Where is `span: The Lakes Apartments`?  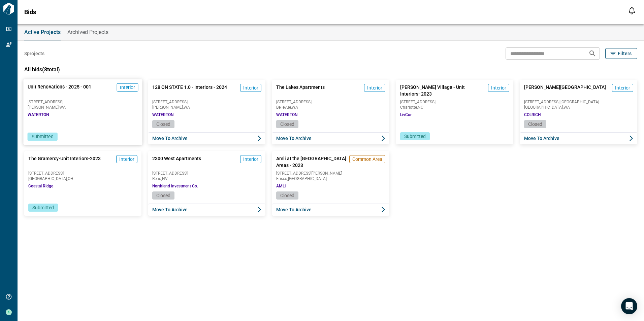 span: The Lakes Apartments is located at coordinates (300, 90).